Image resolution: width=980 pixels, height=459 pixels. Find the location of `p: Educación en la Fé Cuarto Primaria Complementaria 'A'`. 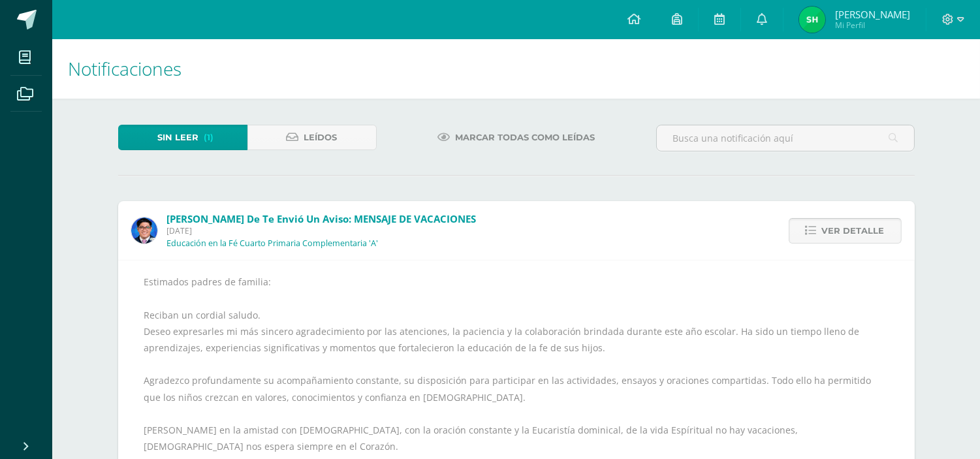

p: Educación en la Fé Cuarto Primaria Complementaria 'A' is located at coordinates (273, 243).